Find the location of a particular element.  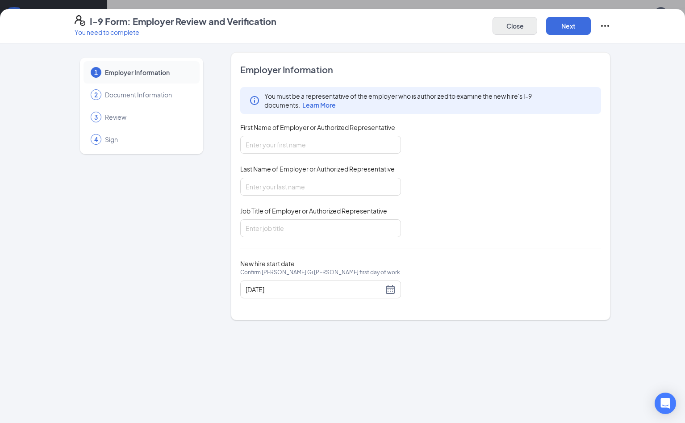

h4: I-9 Form: Employer Review and Verification is located at coordinates (183, 21).